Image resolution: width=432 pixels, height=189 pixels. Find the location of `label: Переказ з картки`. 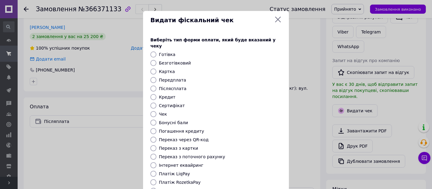

label: Переказ з картки is located at coordinates (178, 148).